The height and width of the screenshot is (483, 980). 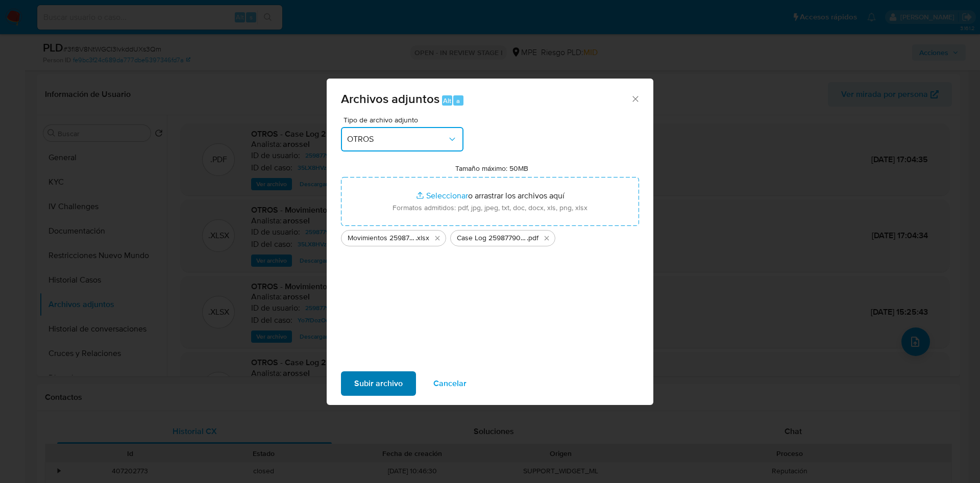 What do you see at coordinates (450, 384) in the screenshot?
I see `span: Cancelar` at bounding box center [450, 384].